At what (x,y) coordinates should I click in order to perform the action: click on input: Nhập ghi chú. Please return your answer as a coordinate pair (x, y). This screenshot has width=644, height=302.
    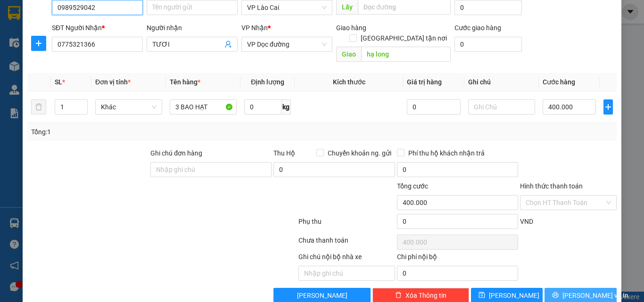
    Looking at the image, I should click on (347, 273).